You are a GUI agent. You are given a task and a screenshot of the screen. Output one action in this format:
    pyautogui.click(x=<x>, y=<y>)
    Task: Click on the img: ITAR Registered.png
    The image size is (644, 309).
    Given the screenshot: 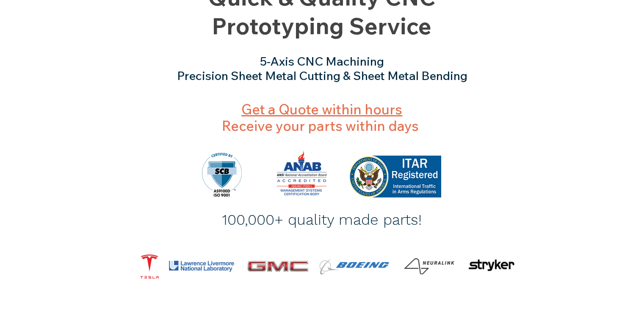 What is the action you would take?
    pyautogui.click(x=395, y=177)
    